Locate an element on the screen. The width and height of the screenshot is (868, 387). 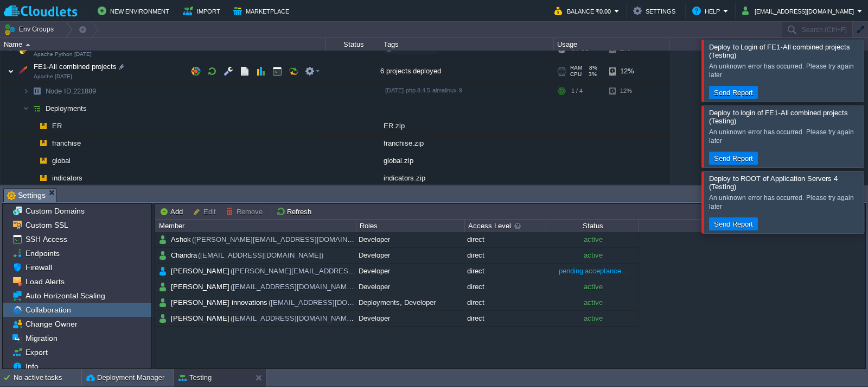
button: Help is located at coordinates (707, 11).